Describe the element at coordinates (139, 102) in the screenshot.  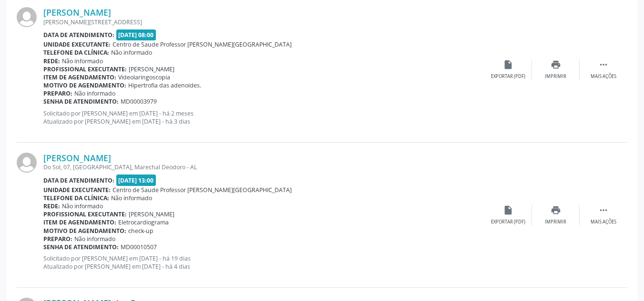
I see `span: MD00003979` at that location.